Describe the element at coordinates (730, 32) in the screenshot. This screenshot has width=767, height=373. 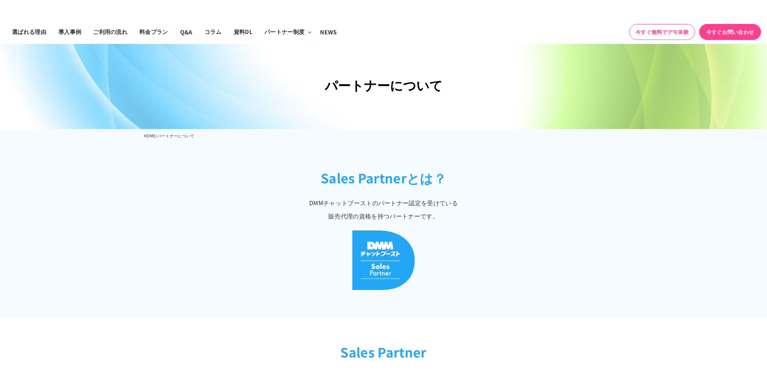
I see `a: 今すぐお問い合わせ` at that location.